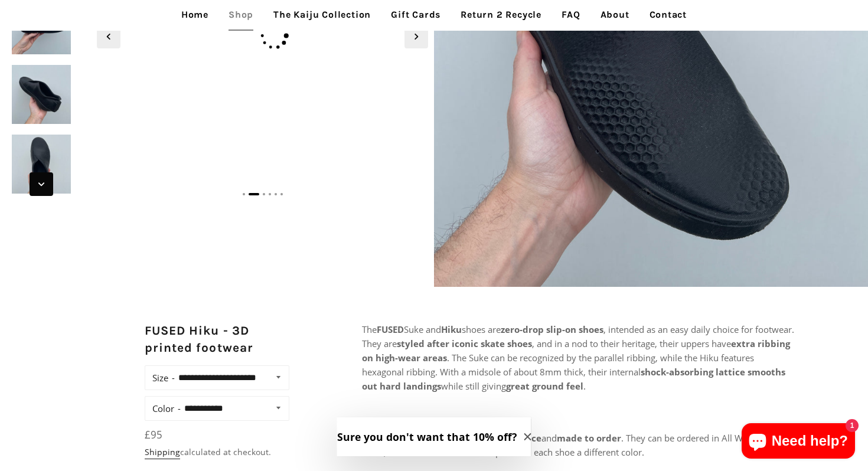  Describe the element at coordinates (167, 408) in the screenshot. I see `label: Color` at that location.